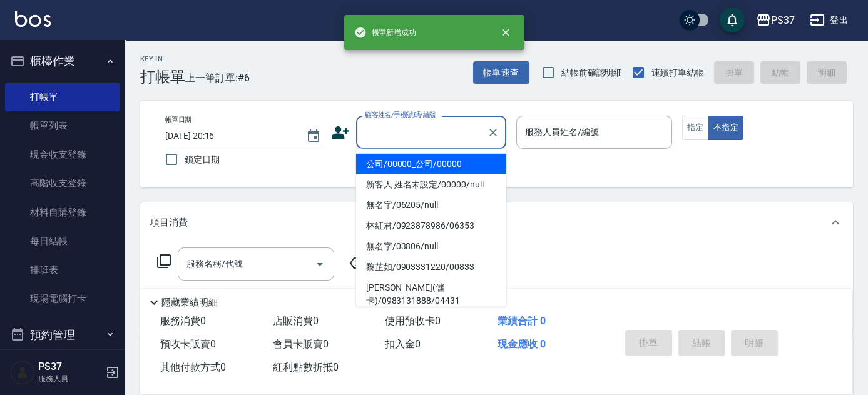 The width and height of the screenshot is (868, 395). I want to click on div: 項目消費, so click(497, 222).